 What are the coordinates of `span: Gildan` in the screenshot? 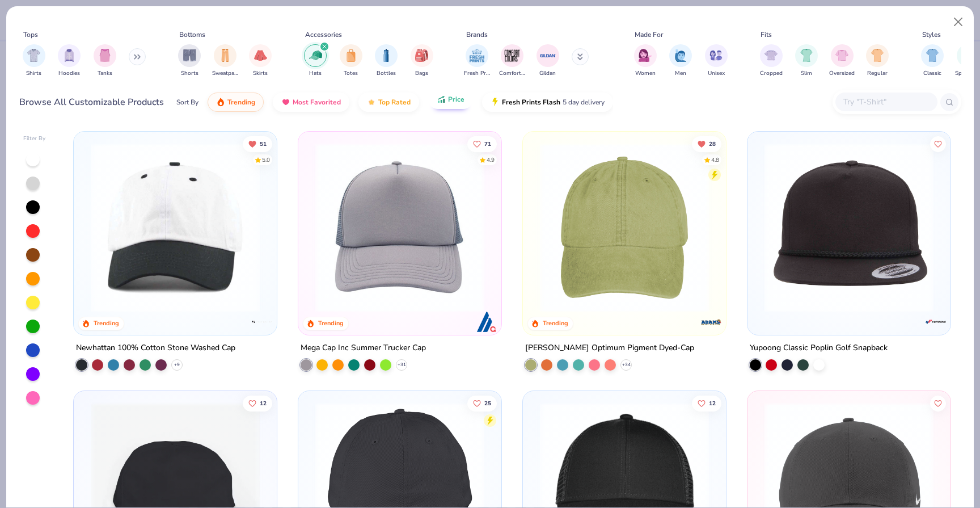 It's located at (547, 73).